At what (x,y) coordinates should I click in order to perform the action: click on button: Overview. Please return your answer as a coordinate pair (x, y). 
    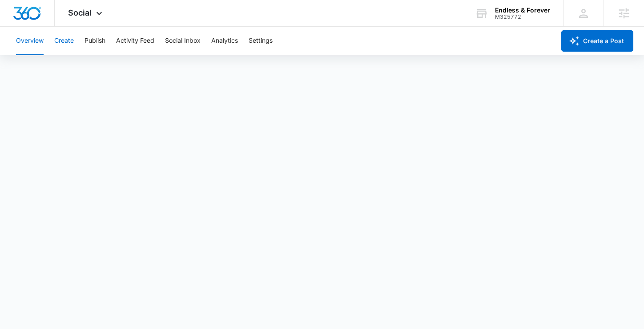
    Looking at the image, I should click on (30, 41).